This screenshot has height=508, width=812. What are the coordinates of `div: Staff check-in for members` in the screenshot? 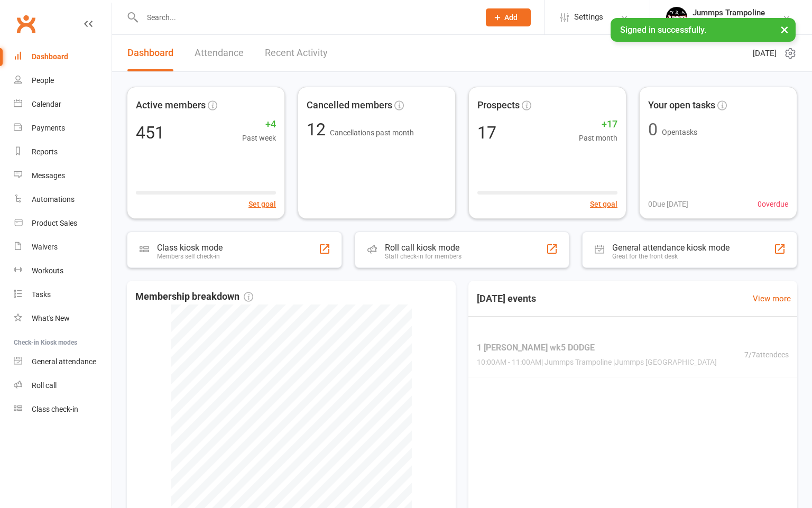 It's located at (423, 256).